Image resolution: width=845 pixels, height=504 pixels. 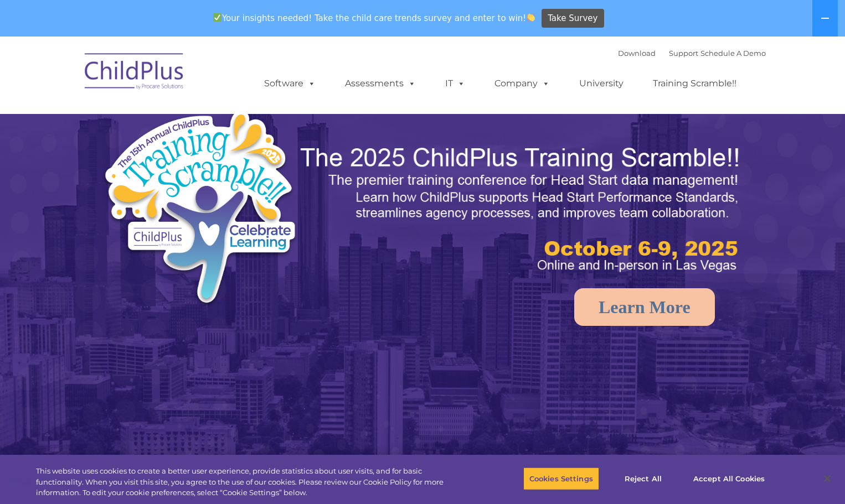 I want to click on button: Close, so click(x=827, y=479).